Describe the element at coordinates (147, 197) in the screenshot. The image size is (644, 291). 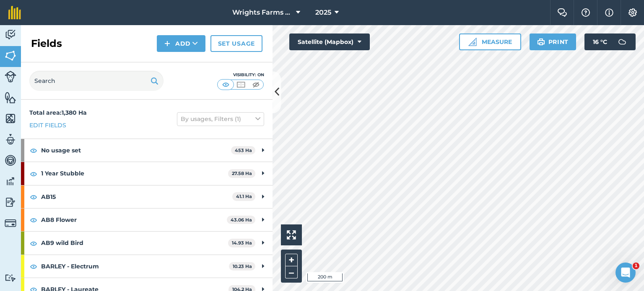
I see `div: AB1541.1 Ha` at that location.